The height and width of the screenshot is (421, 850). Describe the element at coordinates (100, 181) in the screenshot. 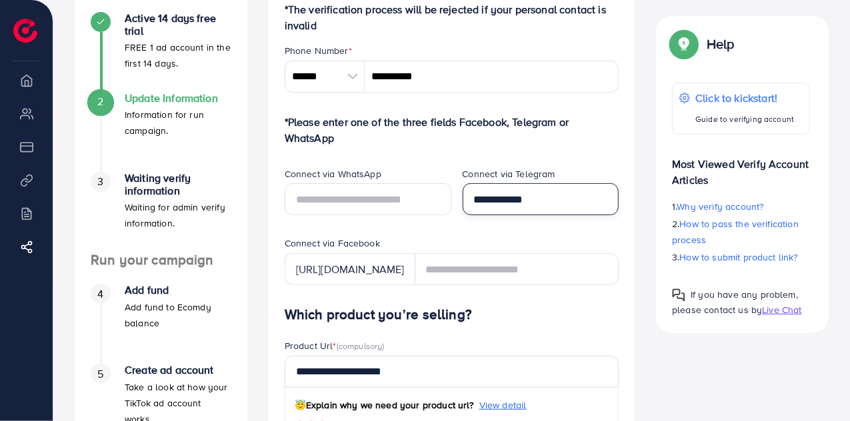

I see `span: 3` at that location.